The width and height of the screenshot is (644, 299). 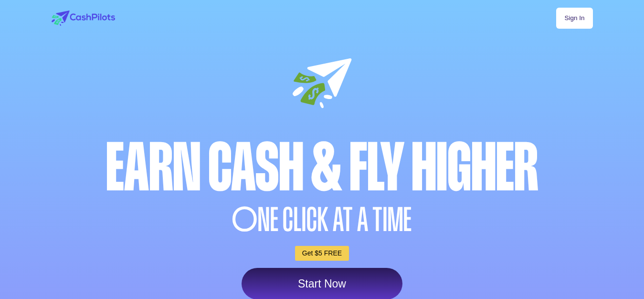 What do you see at coordinates (83, 18) in the screenshot?
I see `img: logo` at bounding box center [83, 18].